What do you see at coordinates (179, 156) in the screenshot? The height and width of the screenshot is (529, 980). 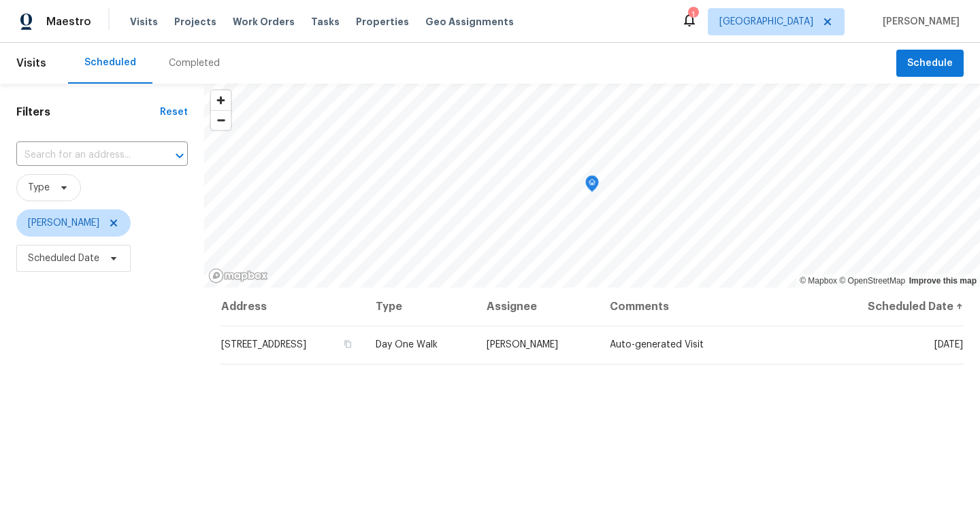 I see `button: Open` at bounding box center [179, 156].